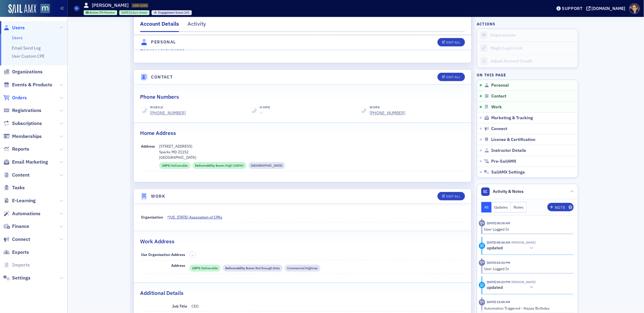 This screenshot has height=313, width=644. I want to click on time: 10/6/2025 08:38 AM, so click(499, 243).